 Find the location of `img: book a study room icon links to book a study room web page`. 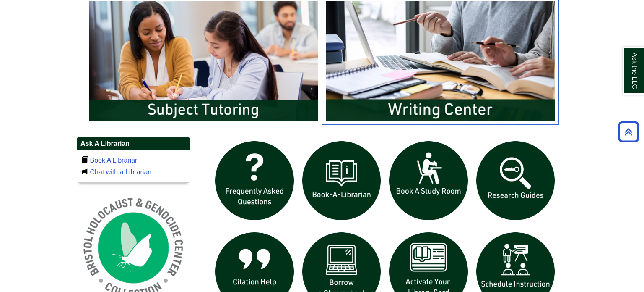

img: book a study room icon links to book a study room web page is located at coordinates (428, 181).